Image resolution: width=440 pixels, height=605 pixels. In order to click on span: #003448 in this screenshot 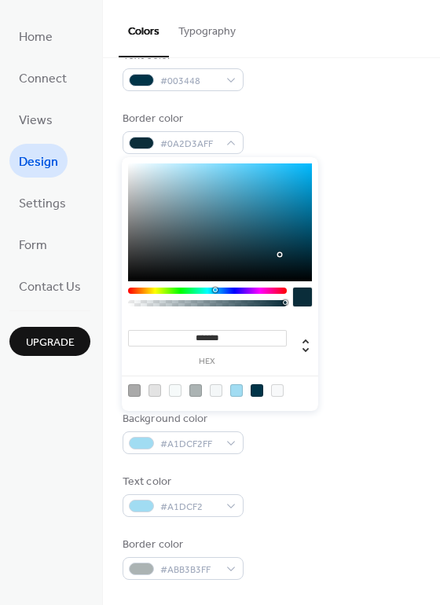, I will do `click(189, 81)`.